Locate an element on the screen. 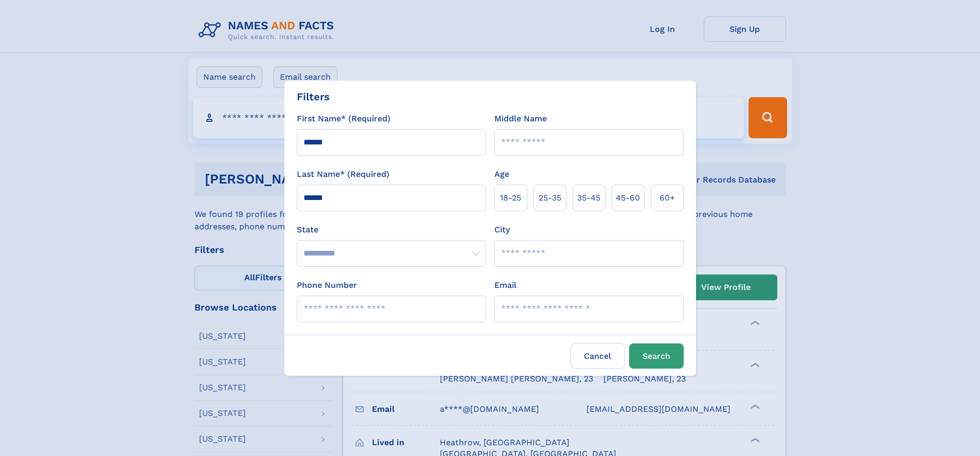 The width and height of the screenshot is (980, 456). span: 60+ is located at coordinates (667, 197).